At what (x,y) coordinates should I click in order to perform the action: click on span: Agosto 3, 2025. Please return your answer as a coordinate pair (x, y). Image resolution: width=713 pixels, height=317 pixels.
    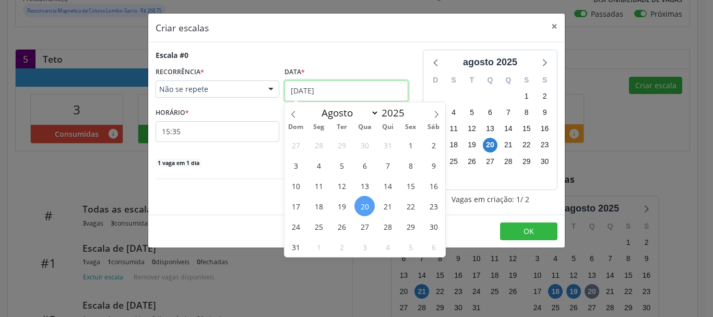
    Looking at the image, I should click on (295, 165).